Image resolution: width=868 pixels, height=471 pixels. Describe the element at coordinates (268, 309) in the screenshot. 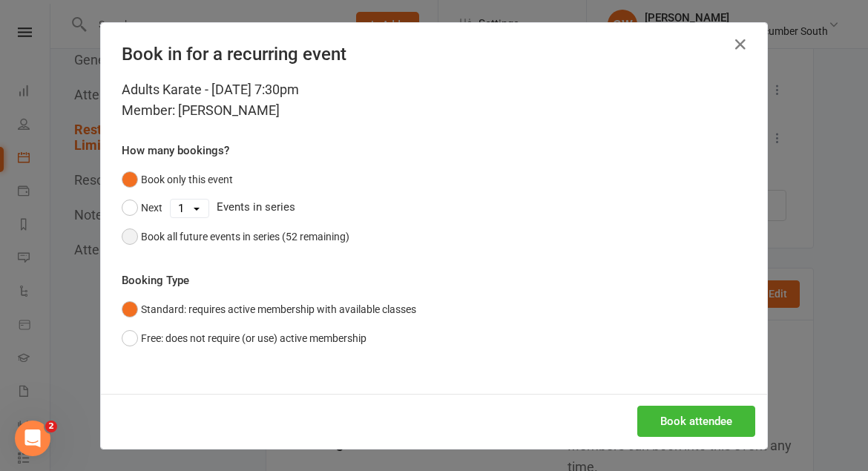

I see `button: Standard: requires active membership with available classes` at that location.